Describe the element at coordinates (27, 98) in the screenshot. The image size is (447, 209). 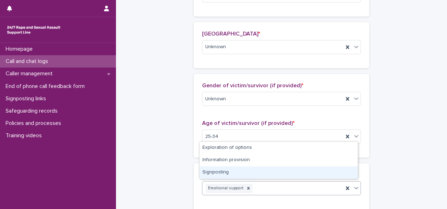
I see `p: Signposting links` at that location.